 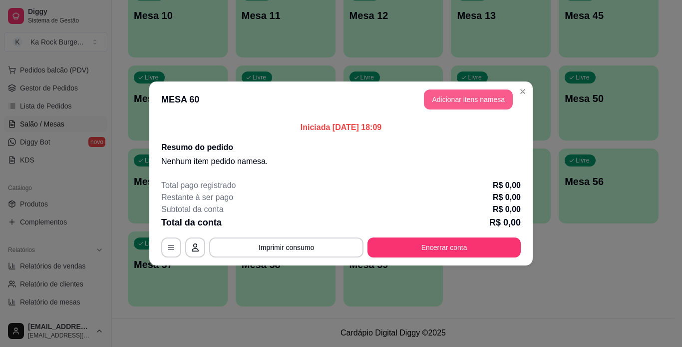 What do you see at coordinates (198, 185) in the screenshot?
I see `p: Total pago registrado` at bounding box center [198, 185].